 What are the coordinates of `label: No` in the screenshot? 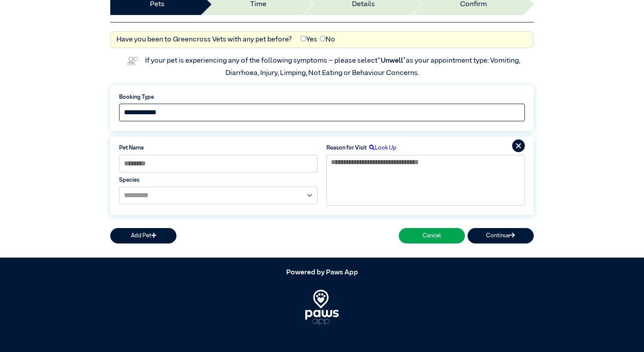 It's located at (327, 40).